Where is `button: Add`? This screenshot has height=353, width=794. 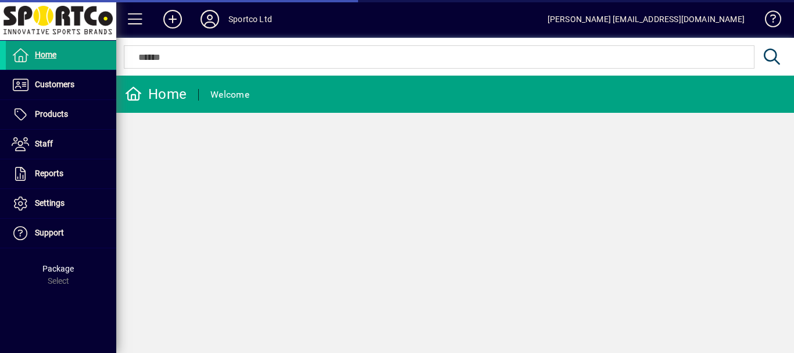
button: Add is located at coordinates (173, 19).